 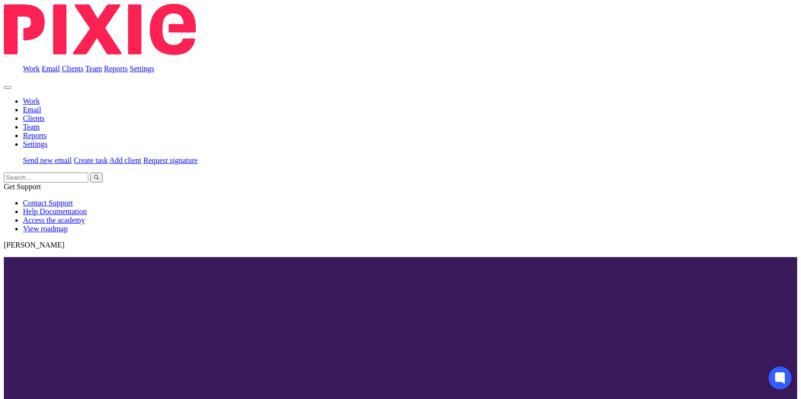 I want to click on a: Request signature, so click(x=170, y=160).